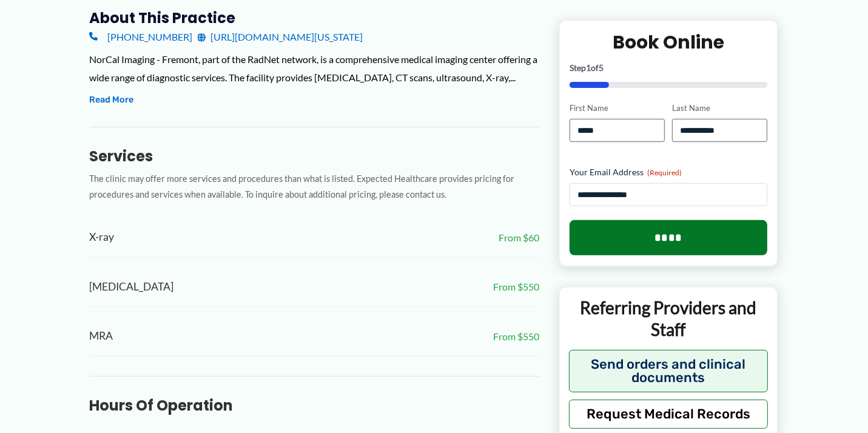 This screenshot has width=868, height=433. Describe the element at coordinates (668, 370) in the screenshot. I see `button: Send orders and clinical documents` at that location.